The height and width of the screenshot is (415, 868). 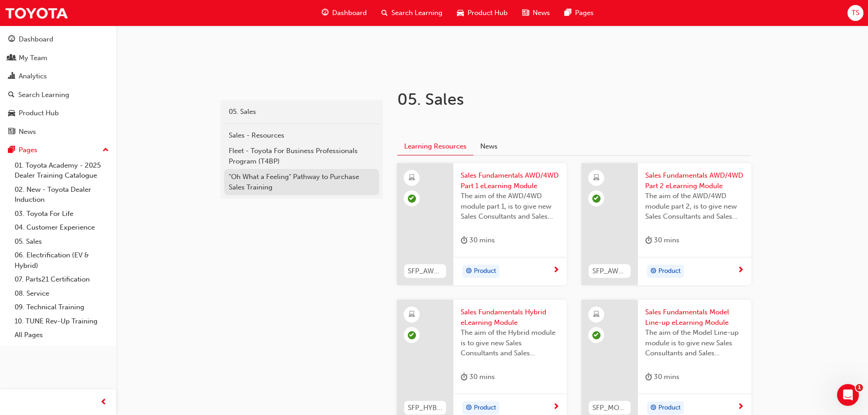 I want to click on span: prev-icon, so click(x=104, y=403).